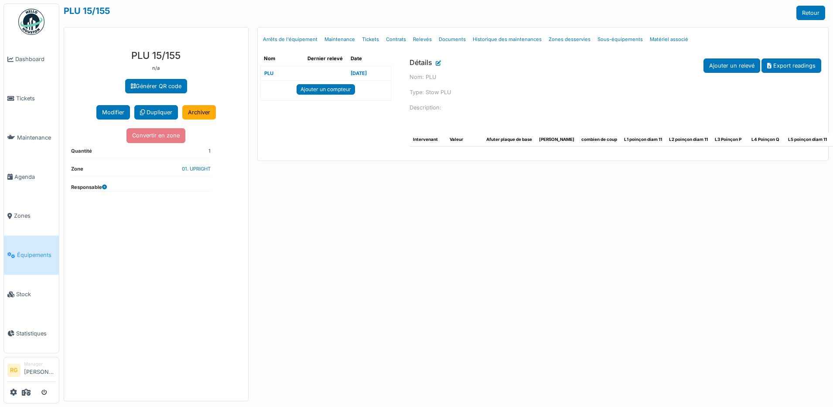 This screenshot has width=833, height=407. I want to click on a: Matériel associé, so click(669, 39).